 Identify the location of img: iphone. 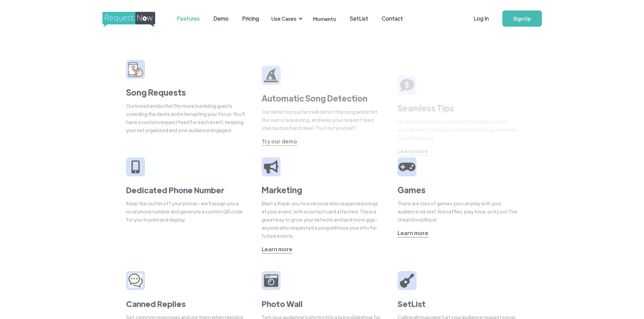
(135, 167).